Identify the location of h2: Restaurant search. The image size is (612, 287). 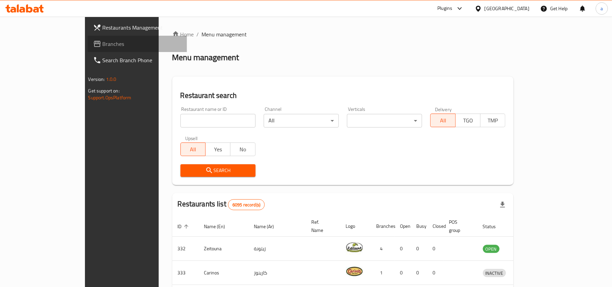
(343, 95).